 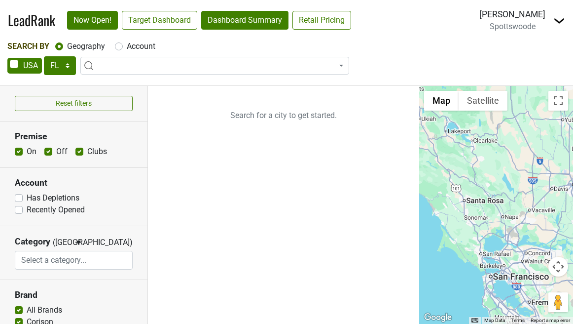 What do you see at coordinates (28, 46) in the screenshot?
I see `span: Search By` at bounding box center [28, 46].